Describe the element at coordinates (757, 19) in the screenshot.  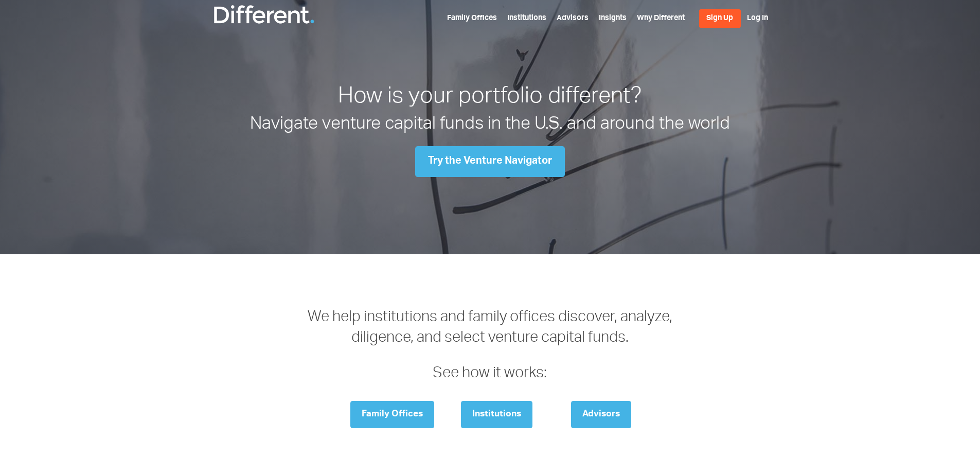
I see `a: Log In` at that location.